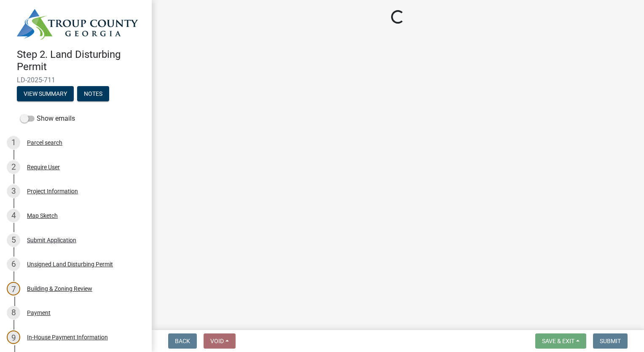 The height and width of the screenshot is (352, 644). I want to click on button: Notes, so click(93, 94).